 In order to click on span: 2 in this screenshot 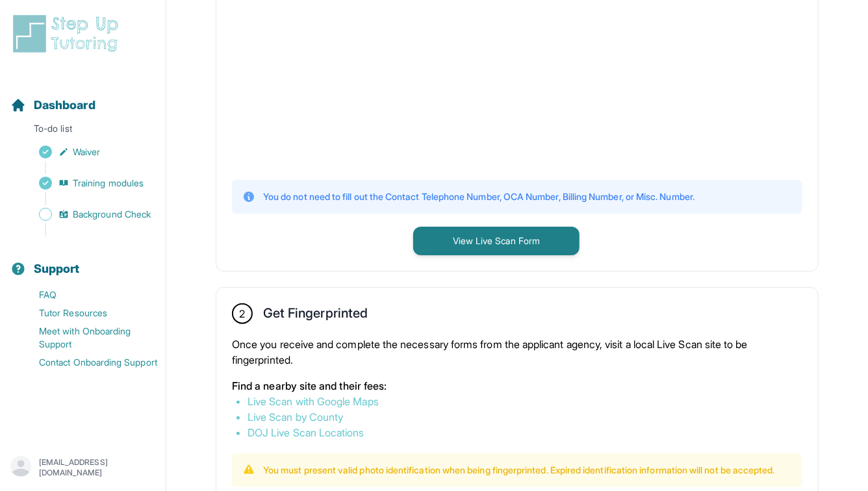, I will do `click(242, 313)`.